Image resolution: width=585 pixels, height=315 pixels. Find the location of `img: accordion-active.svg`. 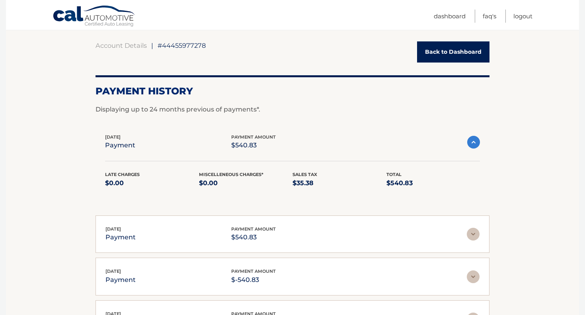

img: accordion-active.svg is located at coordinates (474, 142).